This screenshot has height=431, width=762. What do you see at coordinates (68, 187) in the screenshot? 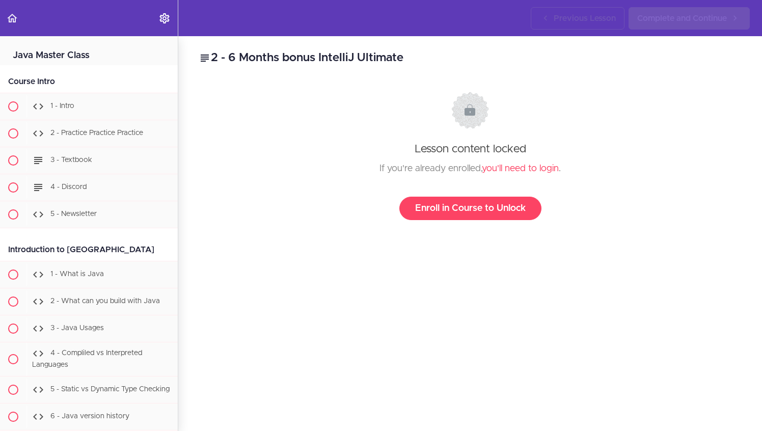
I see `span: 4 - Discord` at bounding box center [68, 187].